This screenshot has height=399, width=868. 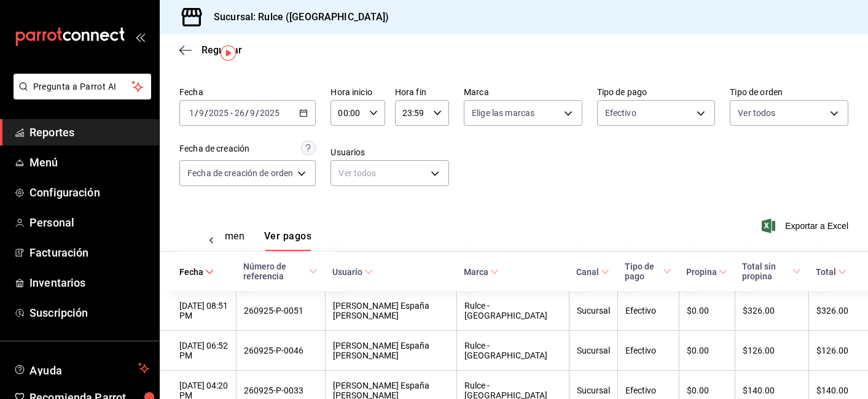 I want to click on label: Usuarios, so click(x=390, y=152).